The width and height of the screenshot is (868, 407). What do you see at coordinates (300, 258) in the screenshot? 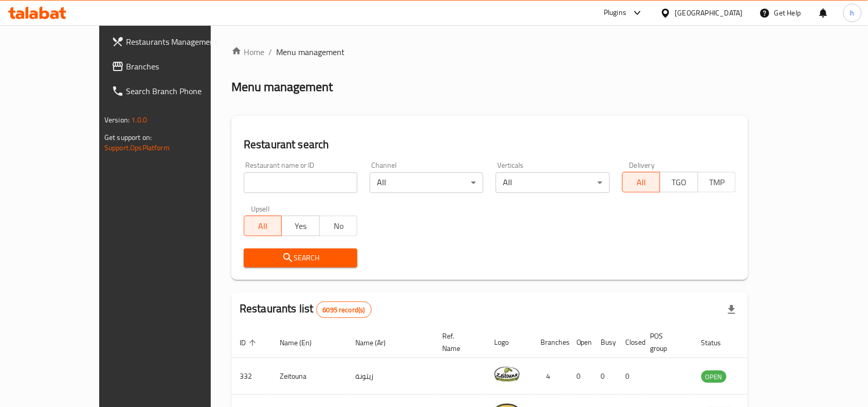
I see `button: Search` at bounding box center [300, 258].